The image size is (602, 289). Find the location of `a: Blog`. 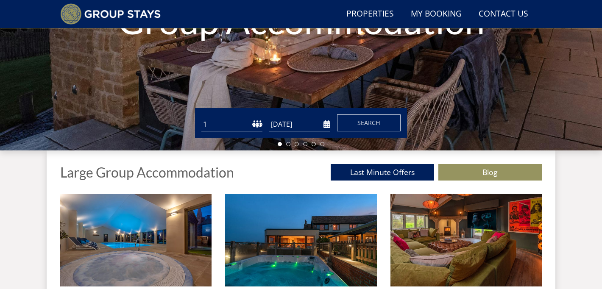

a: Blog is located at coordinates (490, 172).